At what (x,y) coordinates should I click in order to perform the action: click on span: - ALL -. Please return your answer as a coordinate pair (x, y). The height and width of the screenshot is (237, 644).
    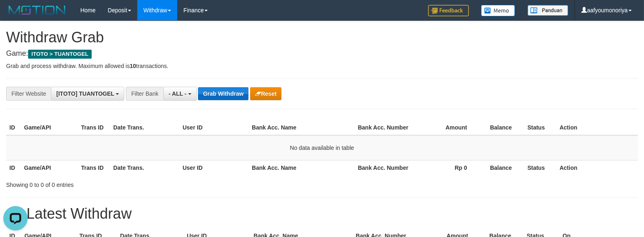
    Looking at the image, I should click on (177, 94).